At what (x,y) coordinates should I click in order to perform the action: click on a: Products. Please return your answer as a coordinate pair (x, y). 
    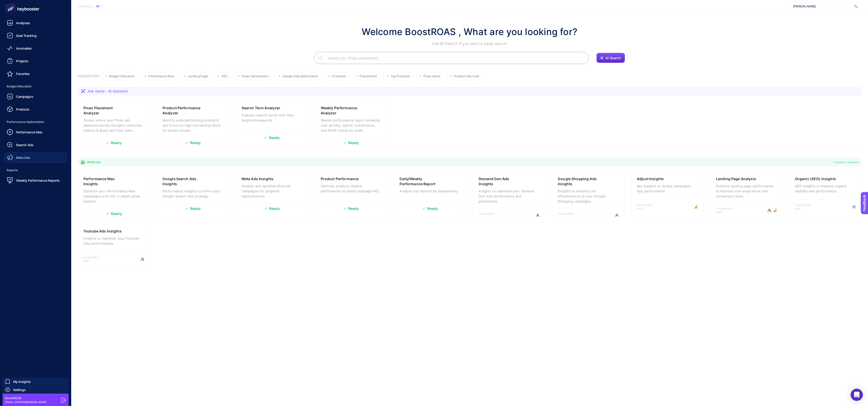
    Looking at the image, I should click on (36, 109).